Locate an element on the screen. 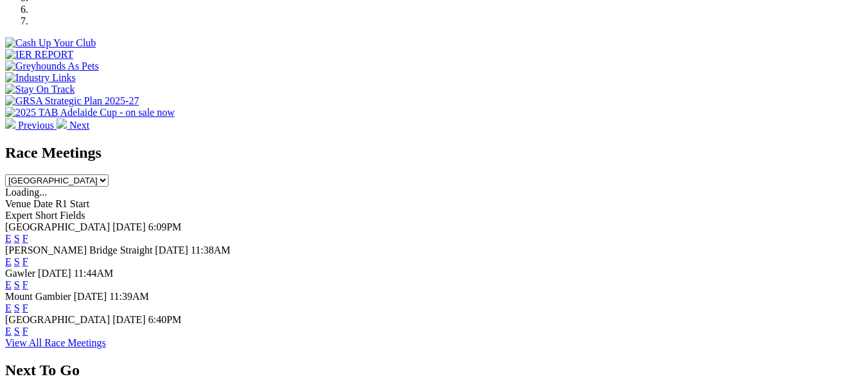 This screenshot has width=868, height=381. img: Greyhounds As Pets is located at coordinates (52, 66).